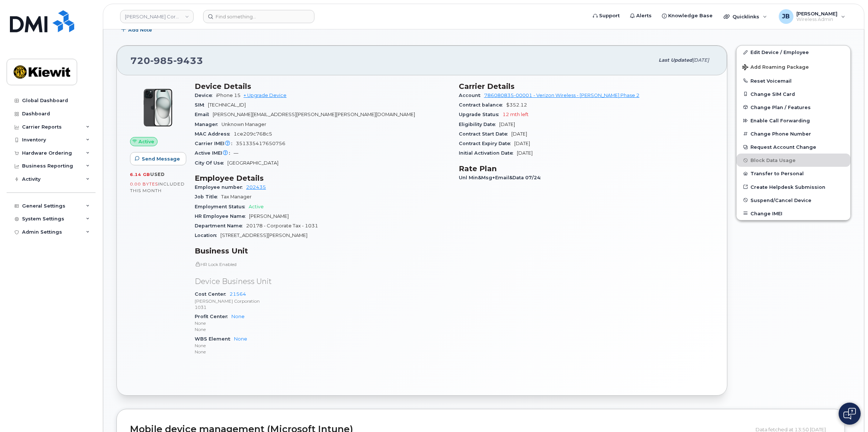 The width and height of the screenshot is (868, 432). I want to click on span: MAC Address, so click(214, 133).